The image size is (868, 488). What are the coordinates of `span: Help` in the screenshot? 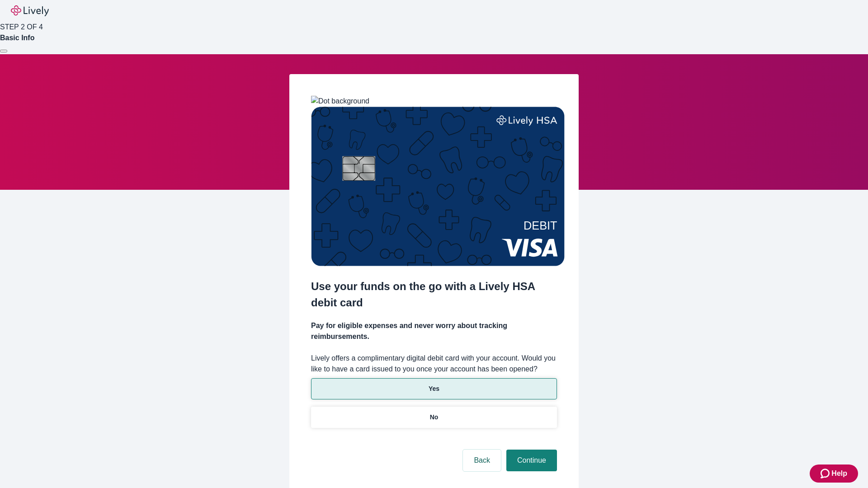 It's located at (839, 474).